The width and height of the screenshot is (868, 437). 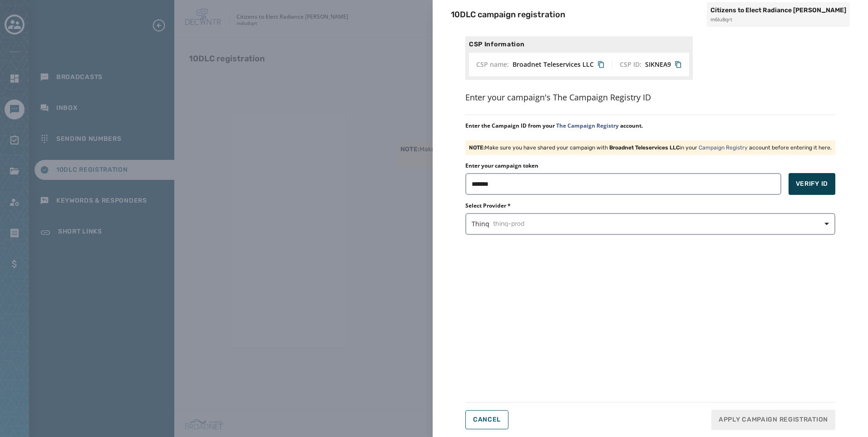 I want to click on span: SIKNEA9, so click(x=657, y=64).